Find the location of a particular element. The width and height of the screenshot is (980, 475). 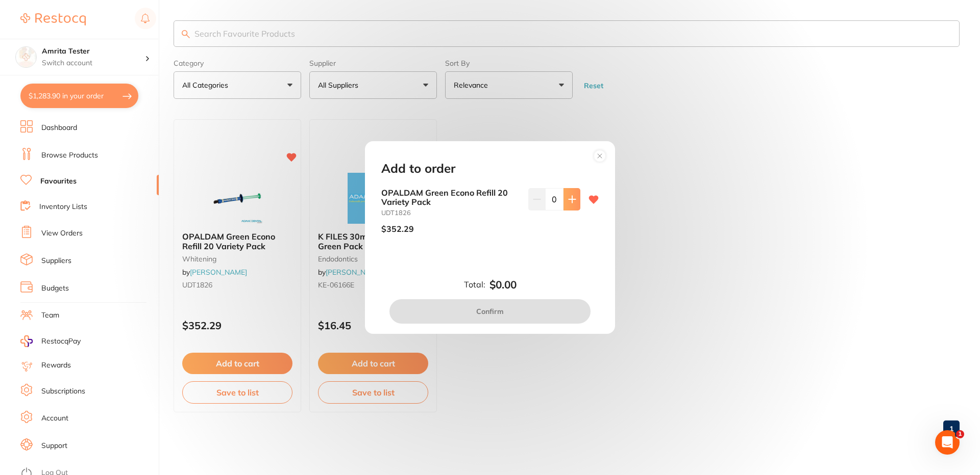

label: Total: is located at coordinates (475, 284).